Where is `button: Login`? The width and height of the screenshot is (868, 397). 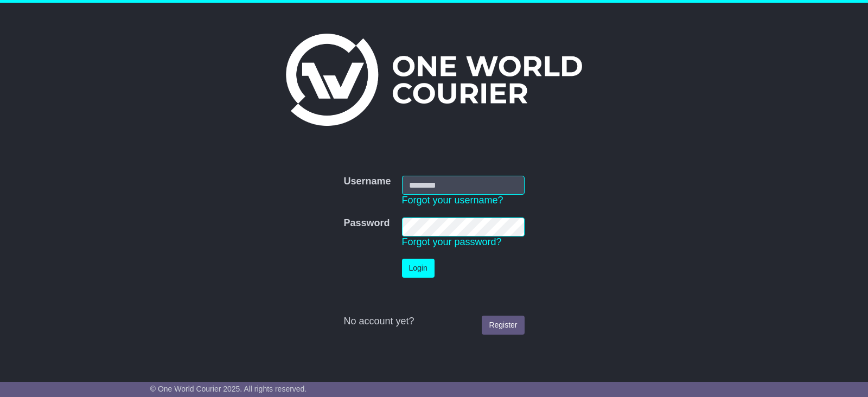 button: Login is located at coordinates (418, 268).